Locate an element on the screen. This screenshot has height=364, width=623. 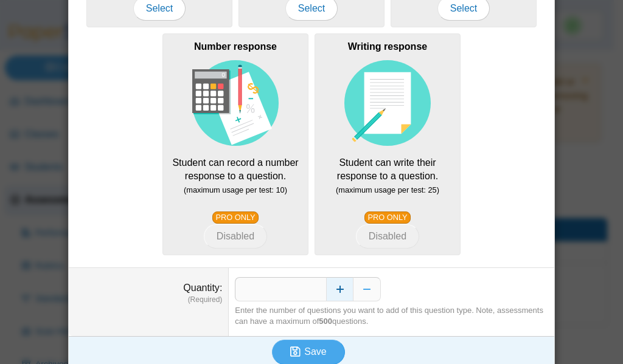
b: 500 is located at coordinates (326, 321).